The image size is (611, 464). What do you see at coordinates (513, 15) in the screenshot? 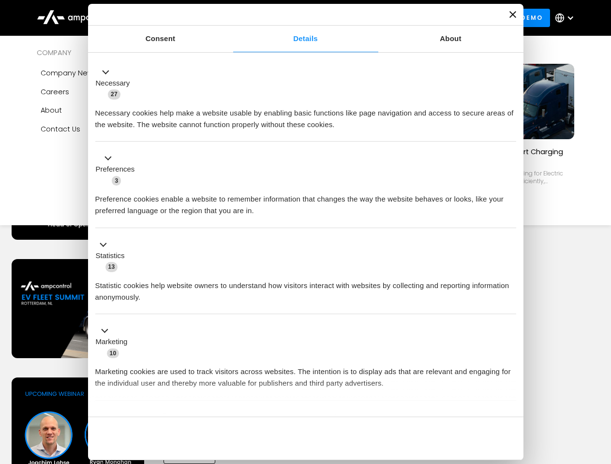
I see `button: Close banner` at bounding box center [513, 15].